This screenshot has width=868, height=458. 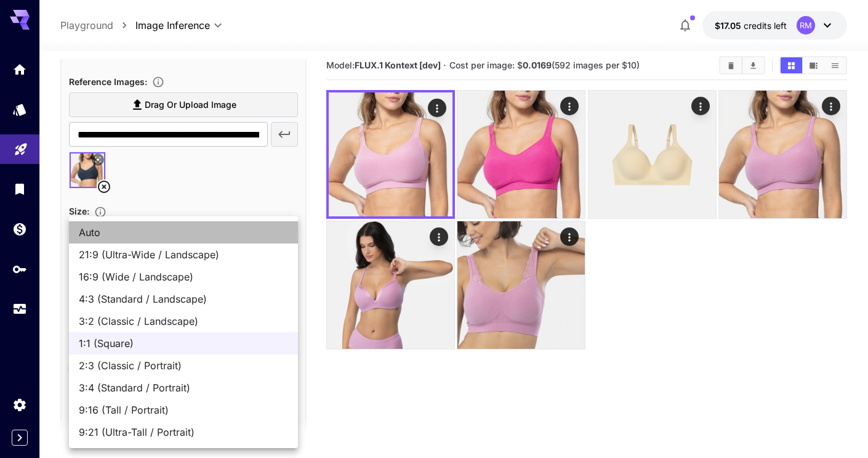 I want to click on span: 4:3 (Standard / Landscape), so click(x=183, y=299).